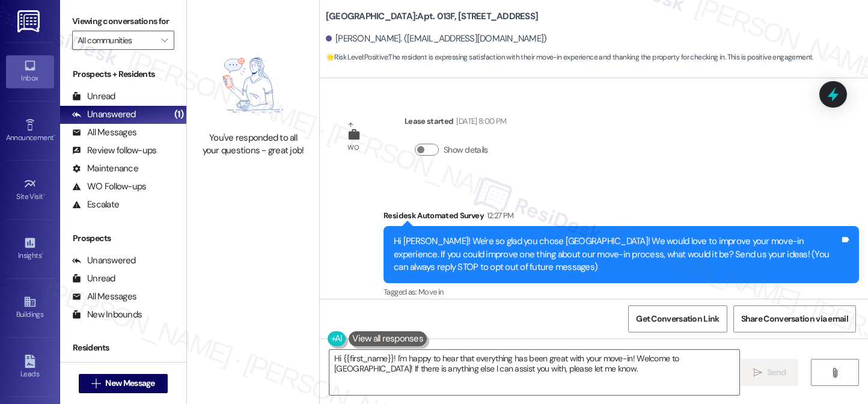  What do you see at coordinates (30, 72) in the screenshot?
I see `a: Inbox` at bounding box center [30, 72].